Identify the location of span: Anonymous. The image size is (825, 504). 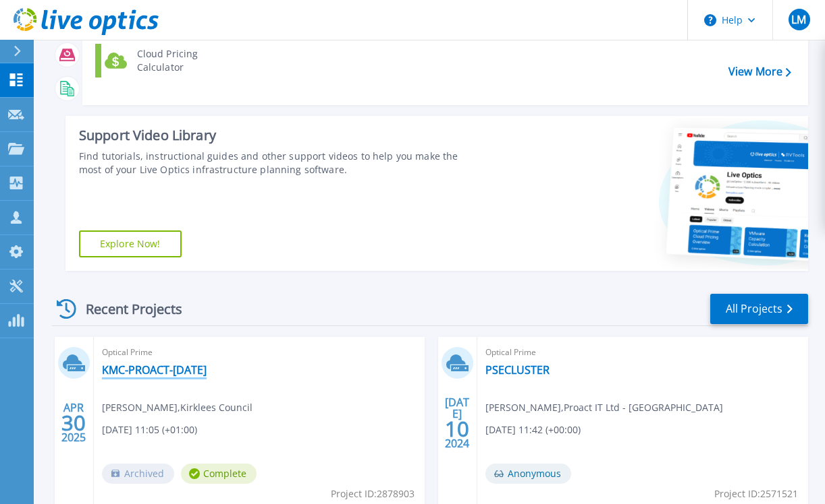
(527, 474).